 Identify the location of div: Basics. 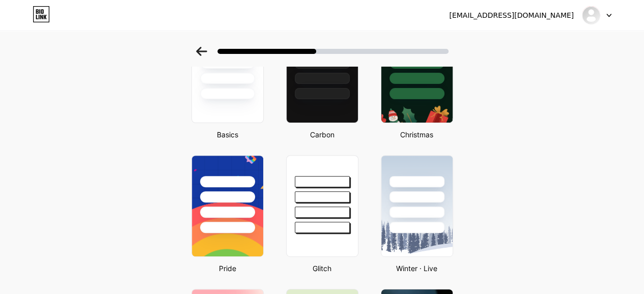
(228, 134).